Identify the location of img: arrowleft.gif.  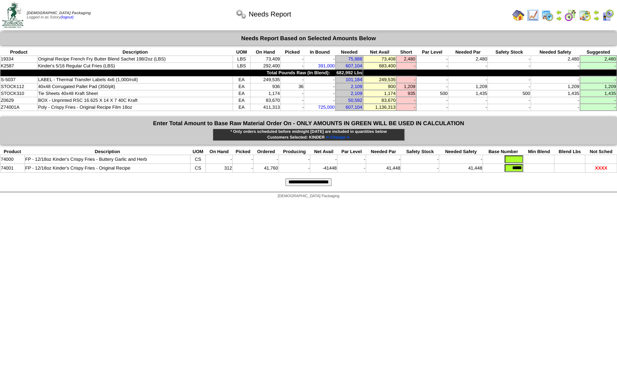
(559, 12).